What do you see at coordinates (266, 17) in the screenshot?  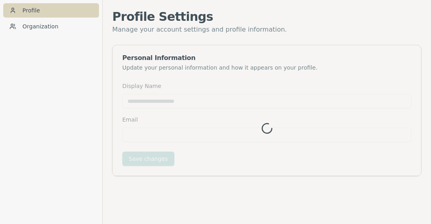 I see `h1: Profile Settings` at bounding box center [266, 17].